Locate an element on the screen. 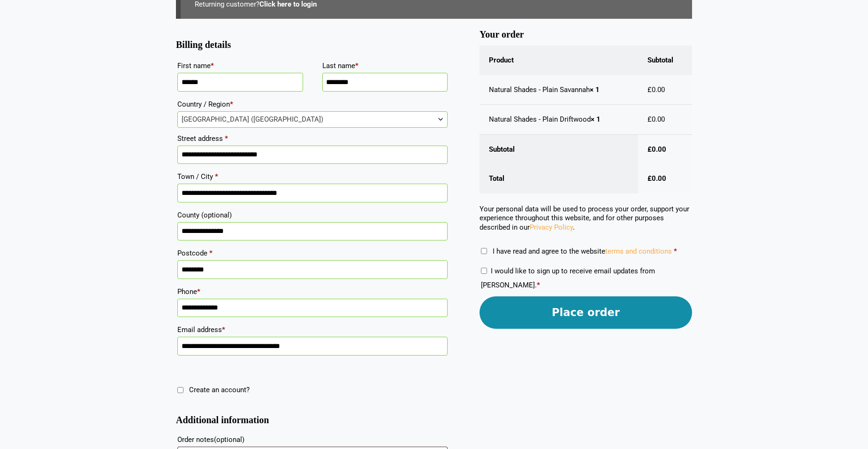 The image size is (868, 449). label: County is located at coordinates (312, 215).